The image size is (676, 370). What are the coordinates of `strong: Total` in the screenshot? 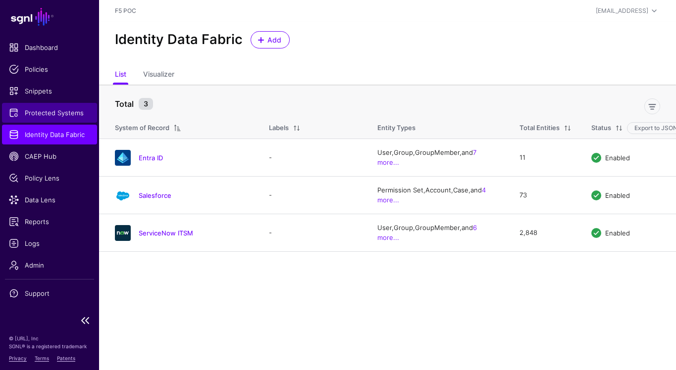 It's located at (124, 104).